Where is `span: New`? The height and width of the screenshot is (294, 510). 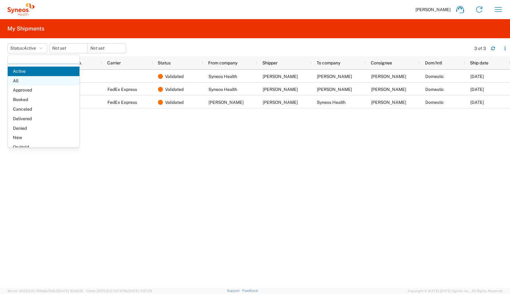 span: New is located at coordinates (43, 137).